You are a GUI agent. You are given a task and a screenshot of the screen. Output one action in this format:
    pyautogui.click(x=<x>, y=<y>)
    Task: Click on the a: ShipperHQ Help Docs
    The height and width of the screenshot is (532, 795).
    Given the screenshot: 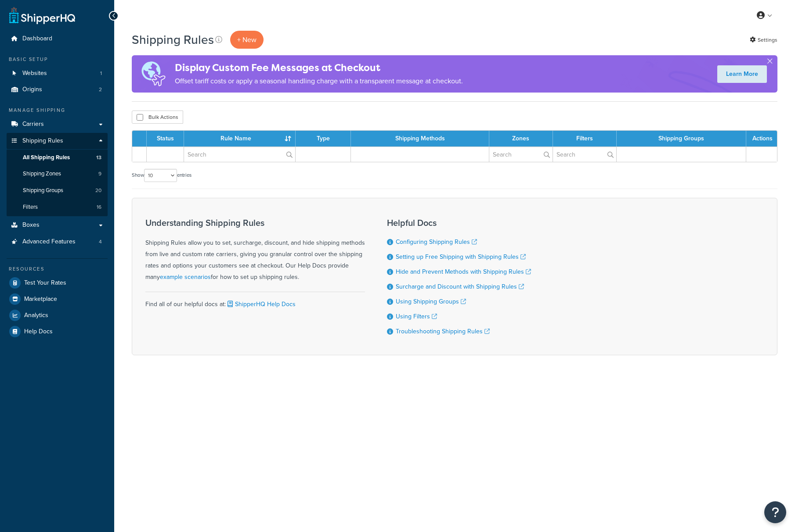 What is the action you would take?
    pyautogui.click(x=260, y=305)
    